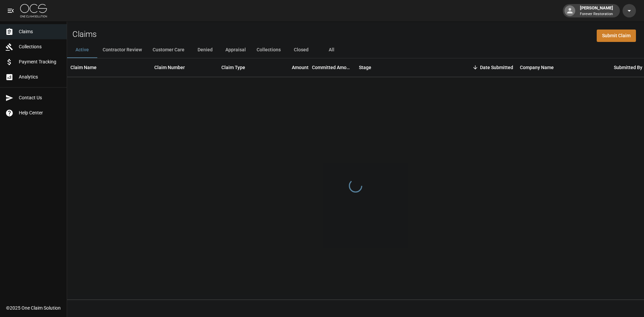 Image resolution: width=644 pixels, height=317 pixels. Describe the element at coordinates (168, 50) in the screenshot. I see `button: Customer Care` at that location.